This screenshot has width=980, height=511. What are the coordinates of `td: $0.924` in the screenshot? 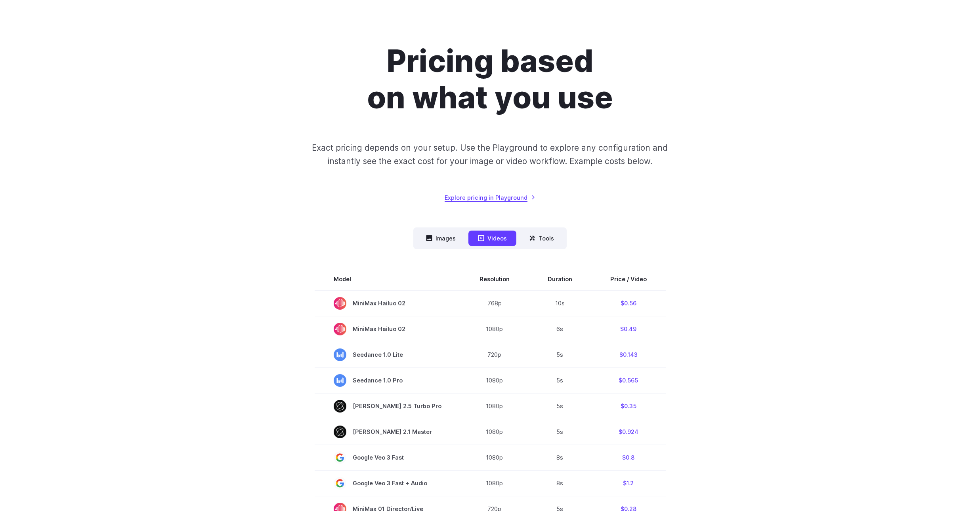 It's located at (629, 432).